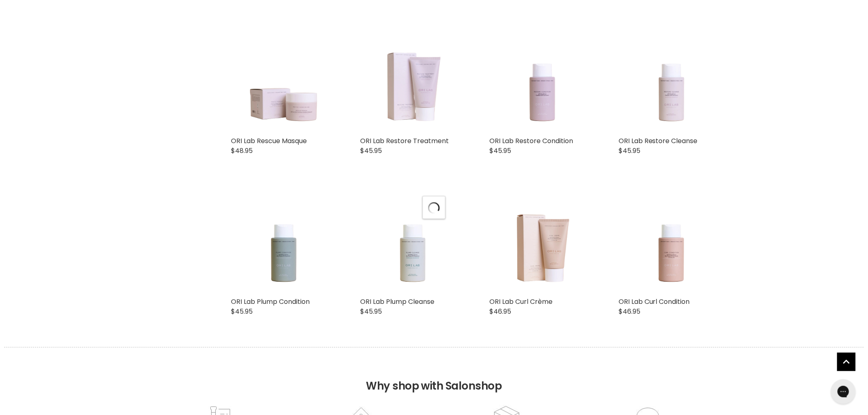  I want to click on button: Open gorgias live chat, so click(17, 15).